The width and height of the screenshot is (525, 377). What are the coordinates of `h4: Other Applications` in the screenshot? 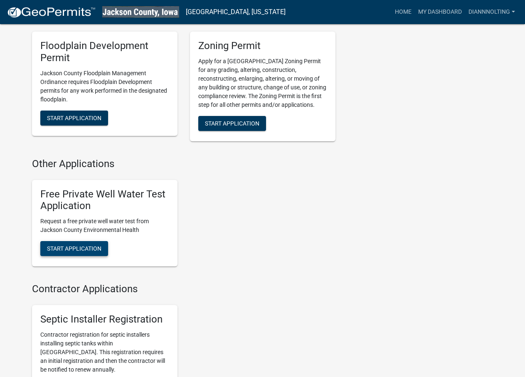 It's located at (184, 164).